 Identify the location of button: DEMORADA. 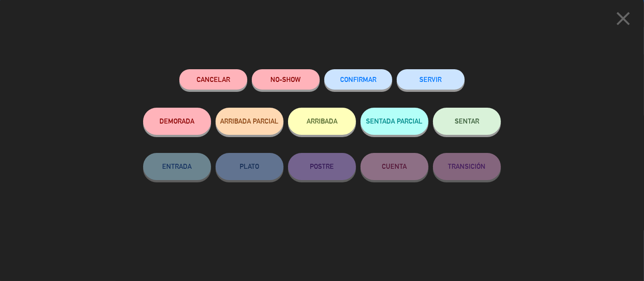
(177, 121).